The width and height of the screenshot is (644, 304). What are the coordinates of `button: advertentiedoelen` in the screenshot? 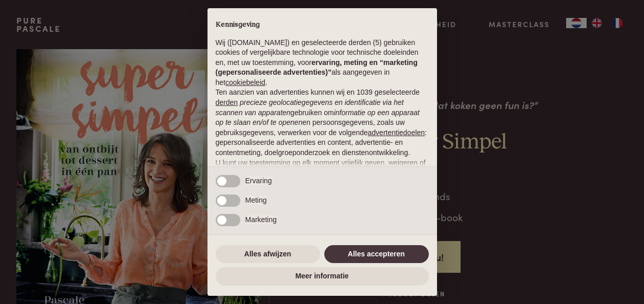 It's located at (396, 133).